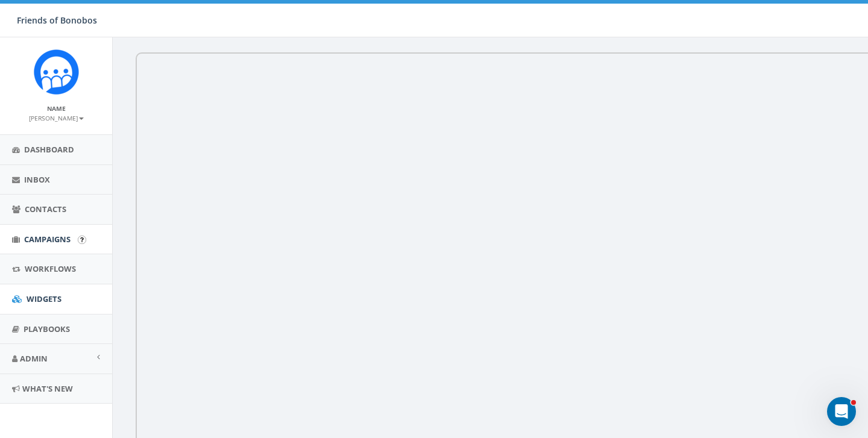  I want to click on span: Workflows, so click(50, 268).